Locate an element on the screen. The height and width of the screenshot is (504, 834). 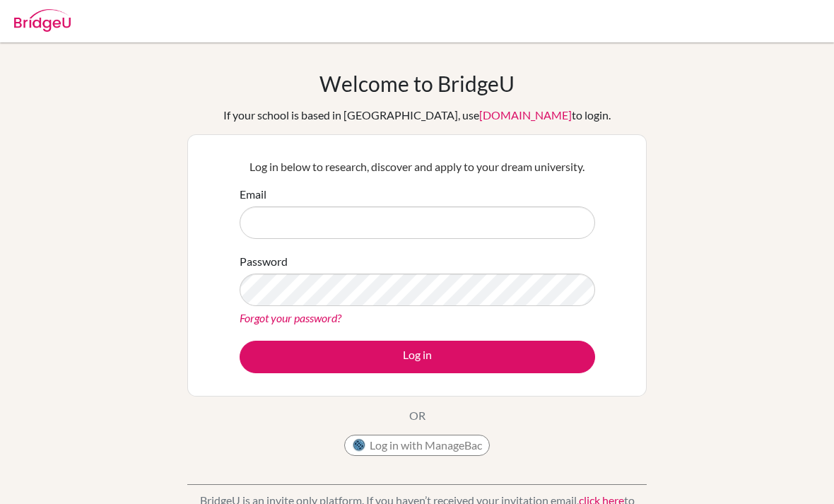
button: Log in with ManageBac is located at coordinates (417, 445).